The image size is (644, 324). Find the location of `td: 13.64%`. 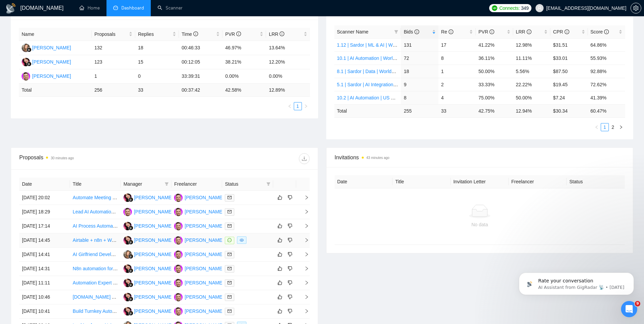

td: 13.64% is located at coordinates (288, 48).